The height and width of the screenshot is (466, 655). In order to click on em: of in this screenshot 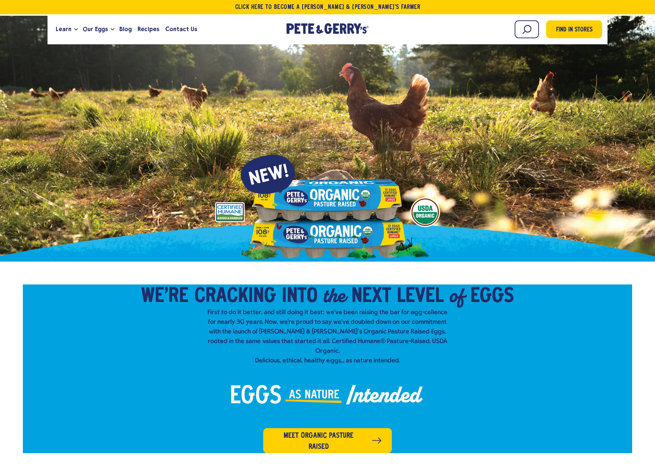, I will do `click(457, 295)`.